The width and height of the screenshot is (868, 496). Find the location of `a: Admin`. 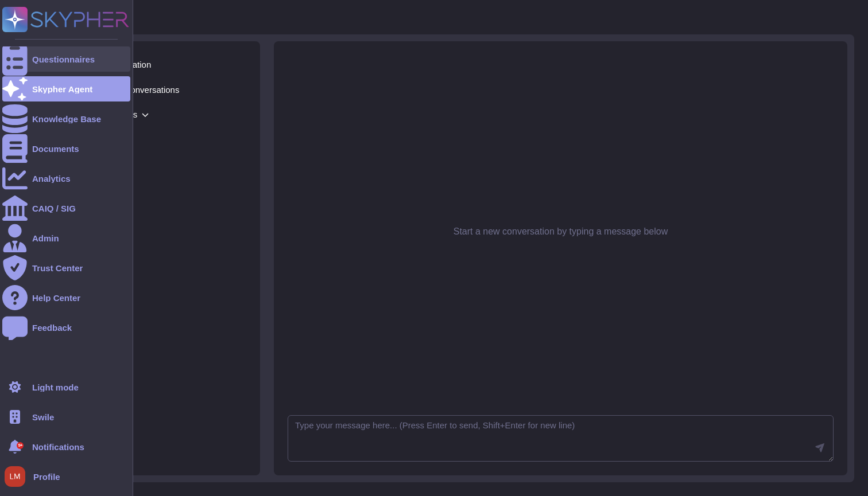

a: Admin is located at coordinates (66, 238).